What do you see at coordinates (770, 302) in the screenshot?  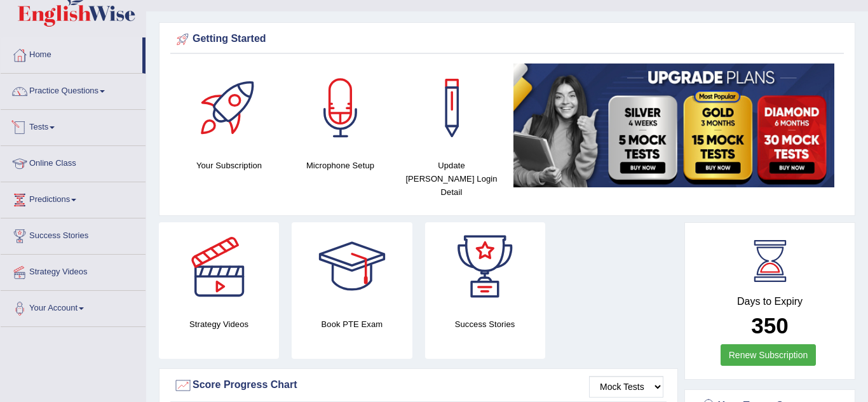 I see `h4: Days to Expiry` at bounding box center [770, 302].